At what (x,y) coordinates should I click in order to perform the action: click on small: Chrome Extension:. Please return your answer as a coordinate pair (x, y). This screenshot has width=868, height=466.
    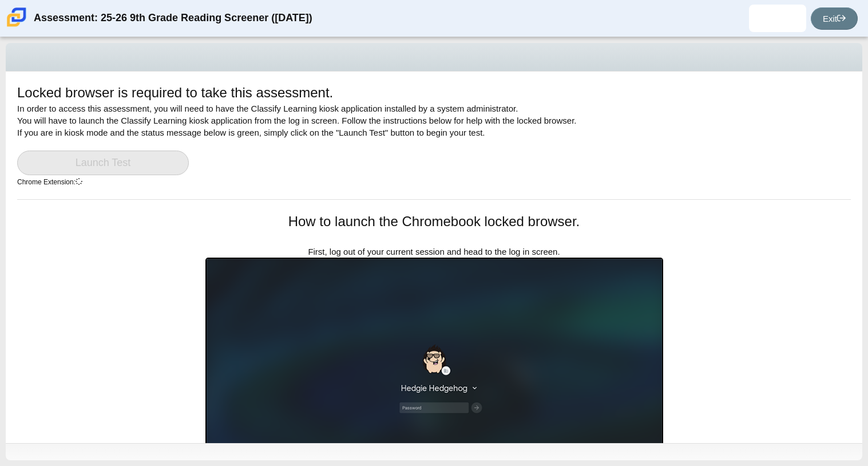
    Looking at the image, I should click on (50, 182).